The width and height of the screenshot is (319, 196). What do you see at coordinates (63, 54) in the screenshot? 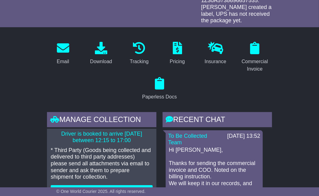
I see `a: Email` at bounding box center [63, 54].